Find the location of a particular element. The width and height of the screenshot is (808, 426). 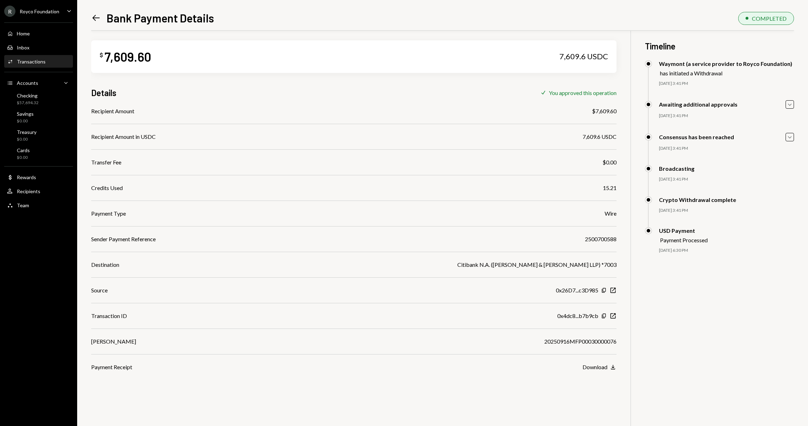

div: Treasury is located at coordinates (27, 132).